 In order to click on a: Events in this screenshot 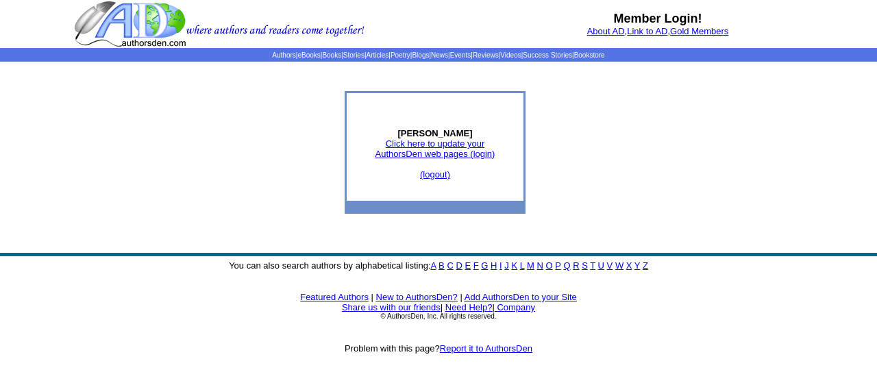, I will do `click(460, 55)`.